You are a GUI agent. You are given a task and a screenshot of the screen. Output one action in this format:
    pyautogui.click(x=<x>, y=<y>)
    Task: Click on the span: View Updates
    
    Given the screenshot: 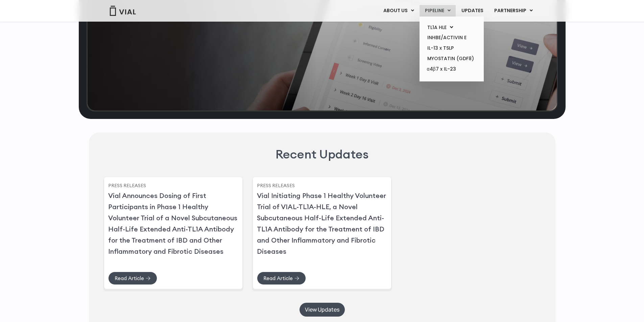 What is the action you would take?
    pyautogui.click(x=322, y=310)
    